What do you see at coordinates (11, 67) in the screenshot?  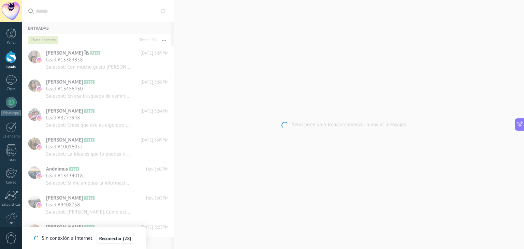 I see `div: Leads` at bounding box center [11, 67].